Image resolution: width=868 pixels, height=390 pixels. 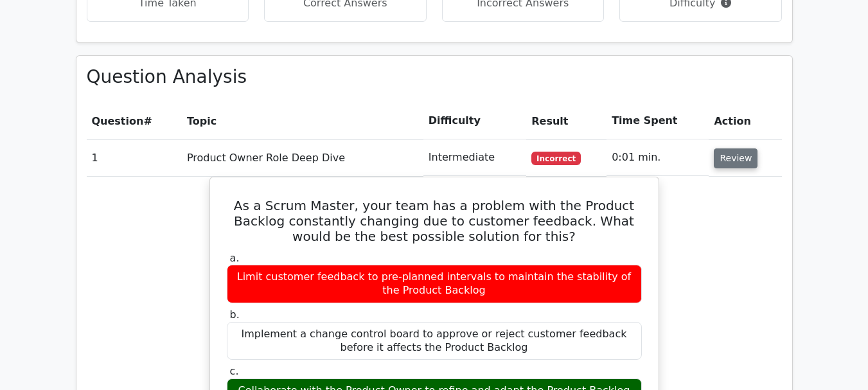 What do you see at coordinates (235, 314) in the screenshot?
I see `span: b.` at bounding box center [235, 314].